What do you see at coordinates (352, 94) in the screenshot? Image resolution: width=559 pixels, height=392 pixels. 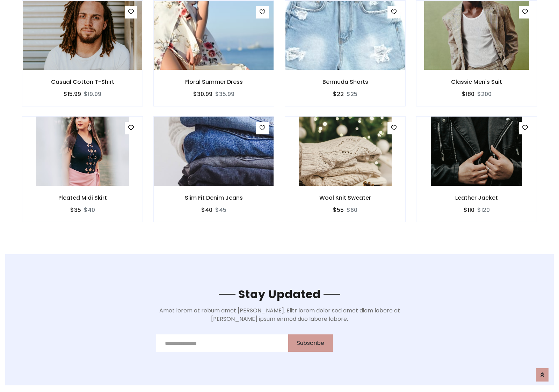 I see `del: $25` at bounding box center [352, 94].